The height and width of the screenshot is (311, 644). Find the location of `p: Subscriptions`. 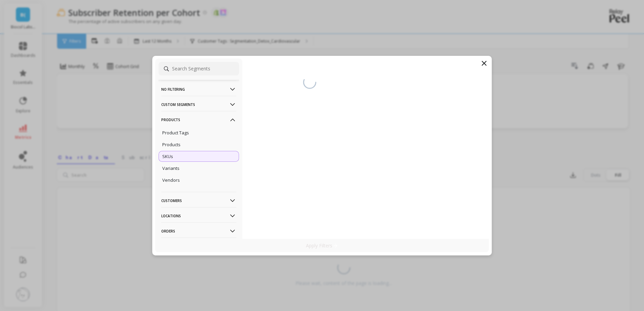

p: Subscriptions is located at coordinates (199, 246).